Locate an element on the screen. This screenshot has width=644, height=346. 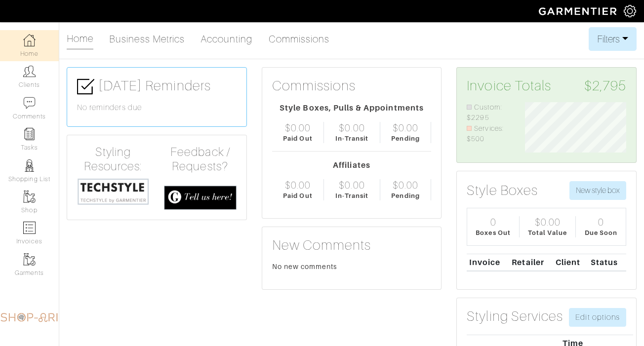
a: Accounting is located at coordinates (227, 39).